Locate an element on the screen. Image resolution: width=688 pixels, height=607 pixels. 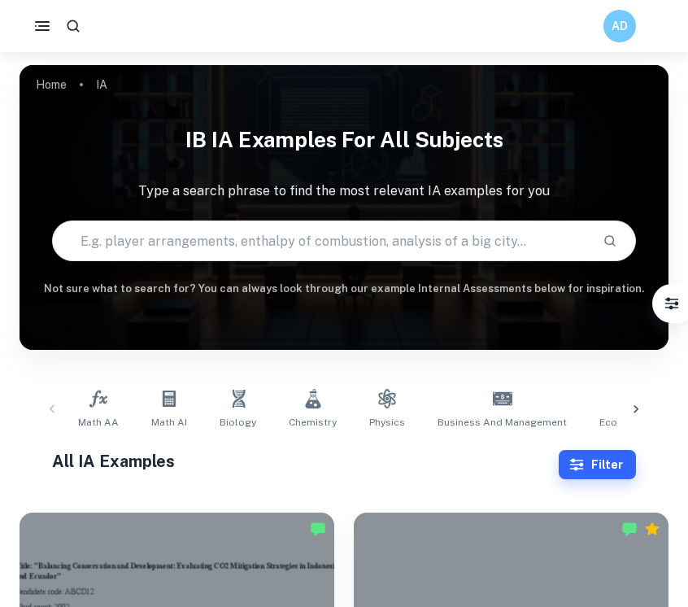
input: E.g. player arrangements, enthalpy of combustion, analysis of a big city... is located at coordinates (321, 241).